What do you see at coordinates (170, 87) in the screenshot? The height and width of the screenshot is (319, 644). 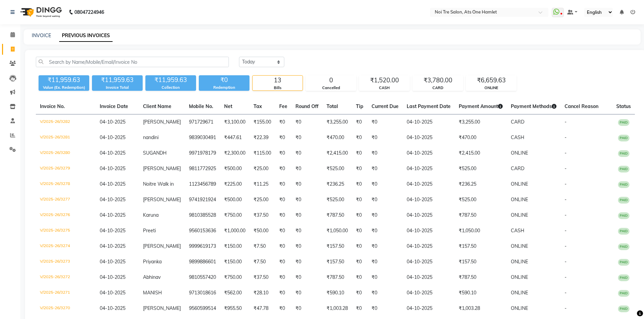 I see `div: Collection` at bounding box center [170, 87].